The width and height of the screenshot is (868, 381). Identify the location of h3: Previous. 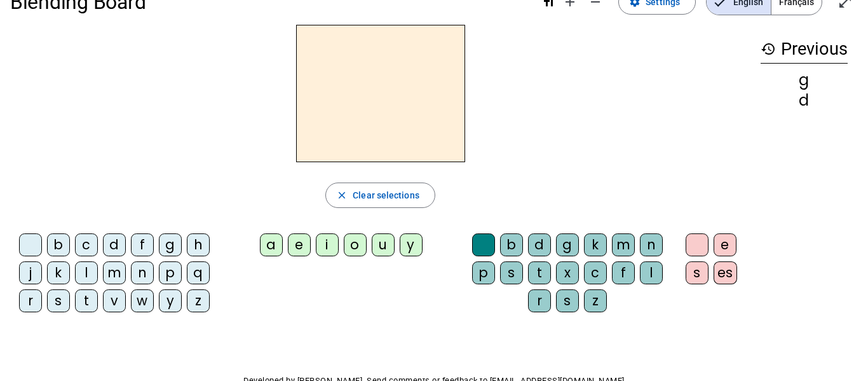
(804, 49).